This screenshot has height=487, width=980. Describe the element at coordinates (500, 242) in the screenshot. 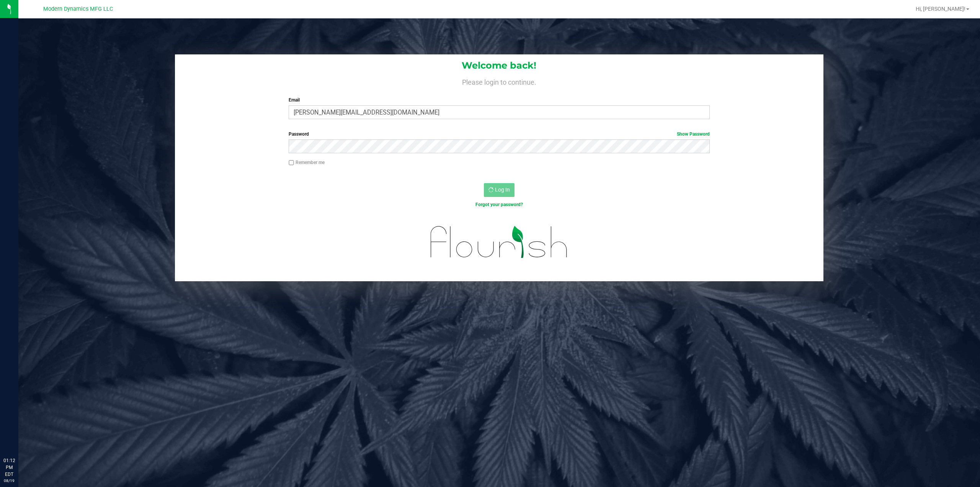

I see `img: flourish_logo.svg` at that location.